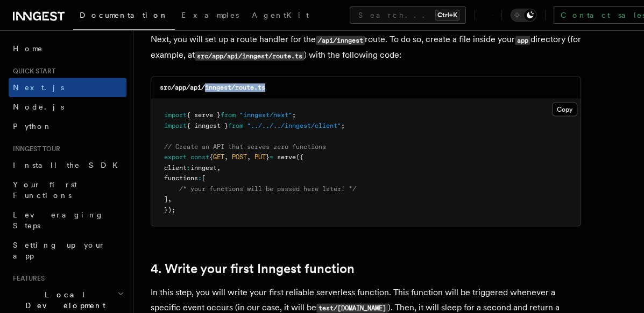 This screenshot has height=313, width=644. I want to click on a: AgentKit, so click(280, 17).